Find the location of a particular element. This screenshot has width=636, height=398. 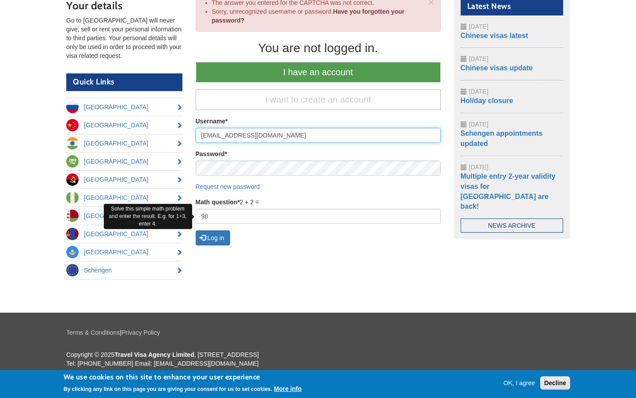

a: News Archive is located at coordinates (512, 225).